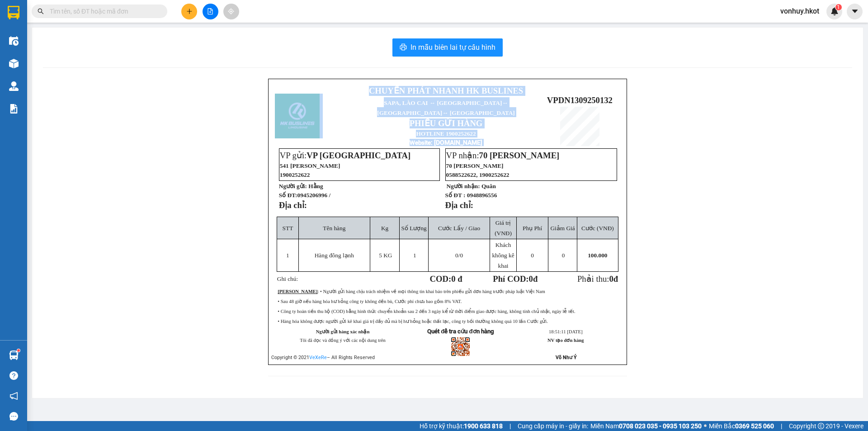 The height and width of the screenshot is (431, 868). I want to click on span: Quân, so click(489, 186).